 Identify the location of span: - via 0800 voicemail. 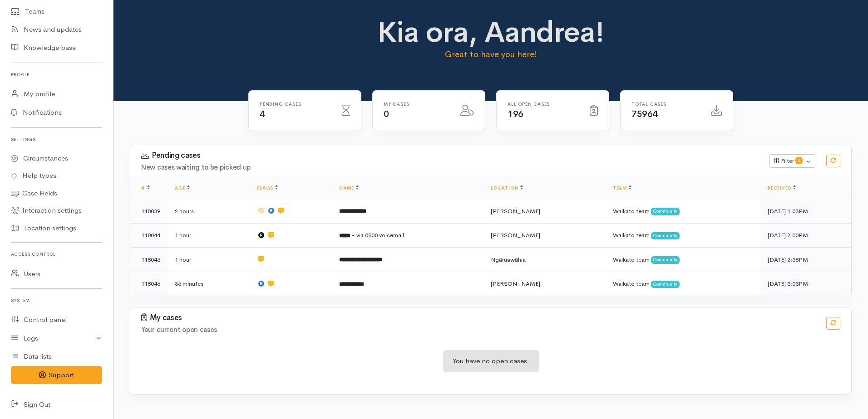
(378, 235).